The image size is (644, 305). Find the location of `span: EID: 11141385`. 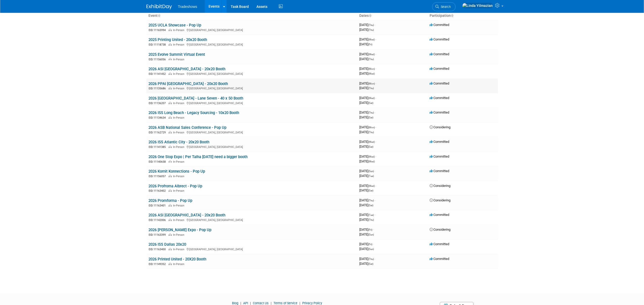

span: EID: 11141385 is located at coordinates (158, 147).